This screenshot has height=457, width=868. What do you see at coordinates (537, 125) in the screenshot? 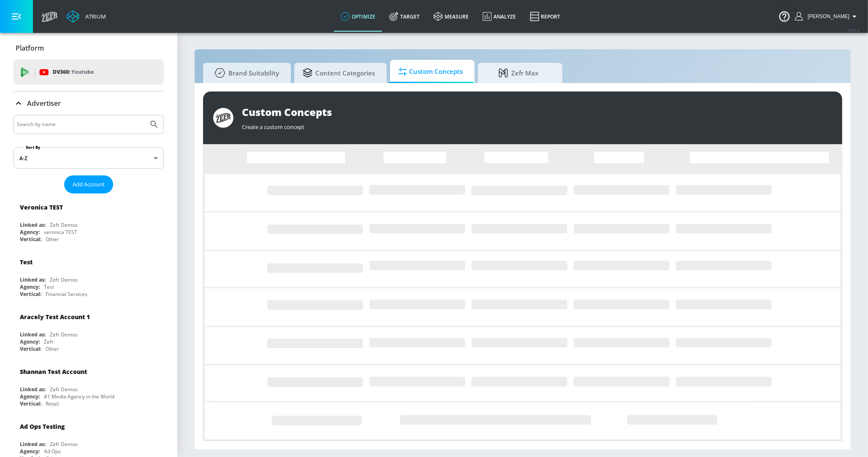
I see `div: Create a custom concept` at bounding box center [537, 125].